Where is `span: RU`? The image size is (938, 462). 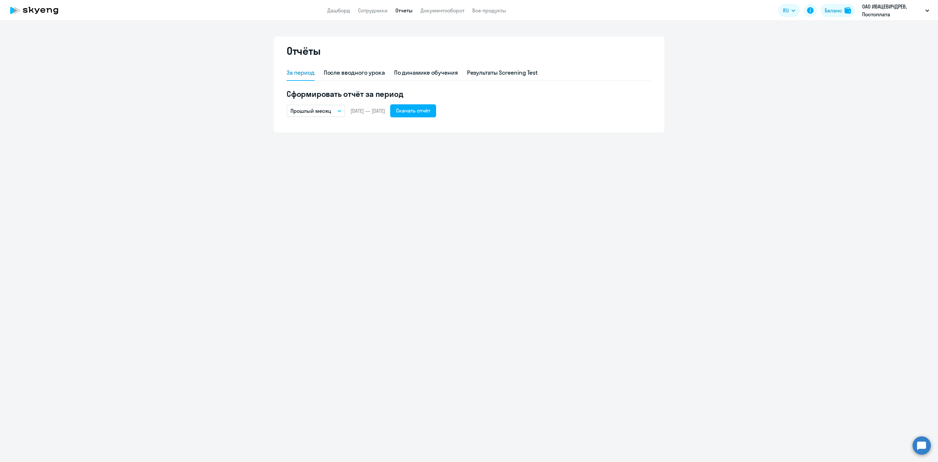 span: RU is located at coordinates (786, 10).